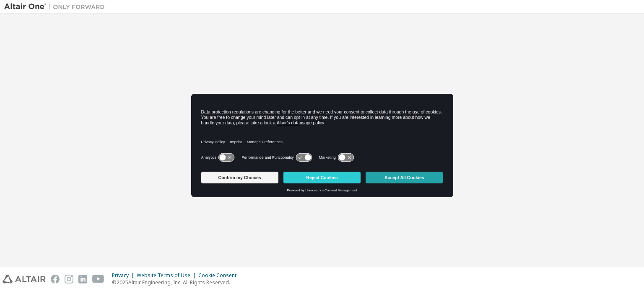 This screenshot has height=291, width=644. I want to click on div: Privacy, so click(124, 276).